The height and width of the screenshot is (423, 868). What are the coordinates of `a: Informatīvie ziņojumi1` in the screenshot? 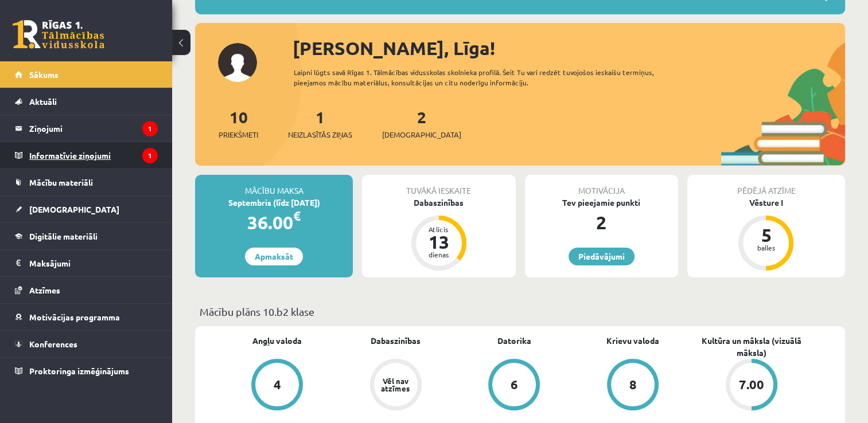 It's located at (86, 156).